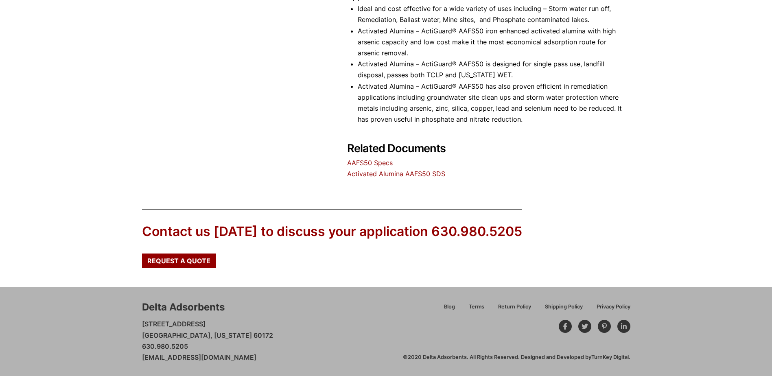 Image resolution: width=772 pixels, height=376 pixels. I want to click on a: Activated Alumina AAFS50 SDS, so click(396, 174).